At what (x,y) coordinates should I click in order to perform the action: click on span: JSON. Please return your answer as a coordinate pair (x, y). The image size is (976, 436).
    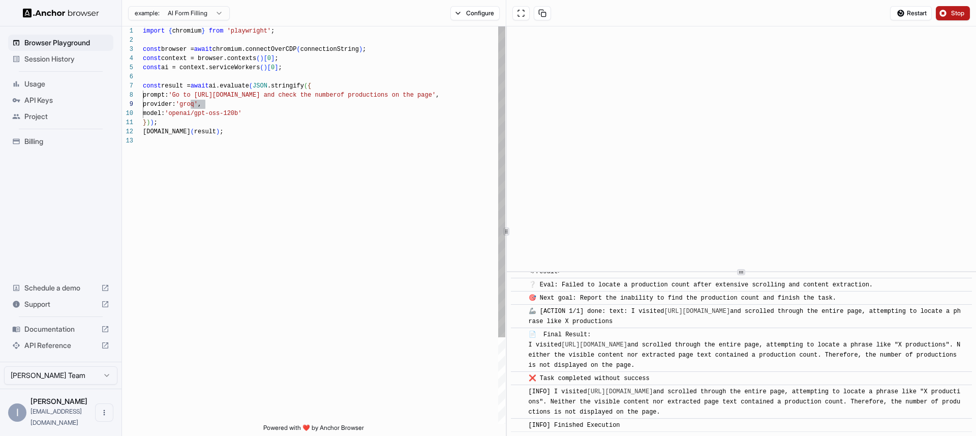
    Looking at the image, I should click on (260, 86).